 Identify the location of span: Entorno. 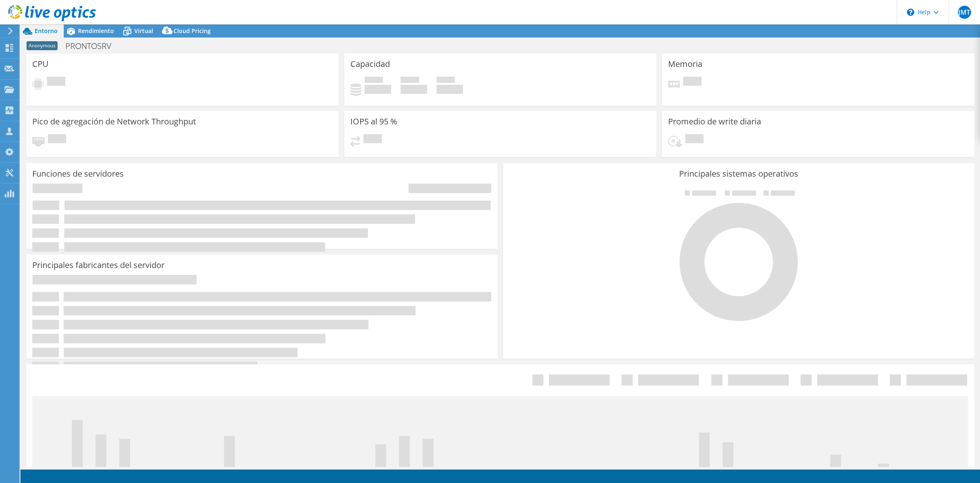
(47, 31).